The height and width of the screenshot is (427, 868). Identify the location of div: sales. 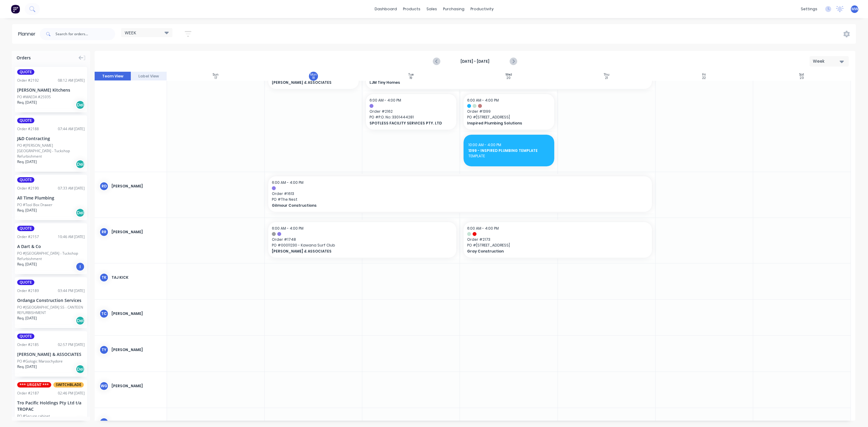
(432, 9).